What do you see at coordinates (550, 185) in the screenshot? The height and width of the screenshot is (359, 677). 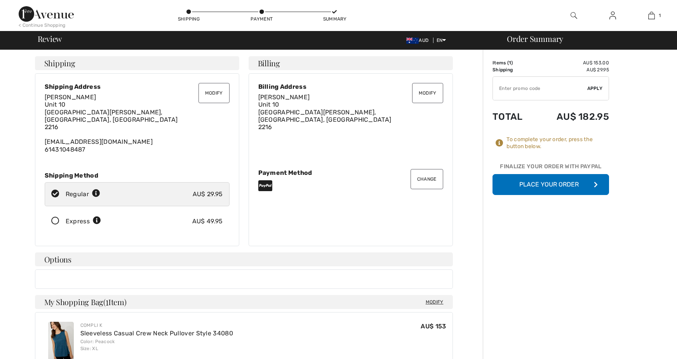 I see `button: Place Your Order` at bounding box center [550, 185].